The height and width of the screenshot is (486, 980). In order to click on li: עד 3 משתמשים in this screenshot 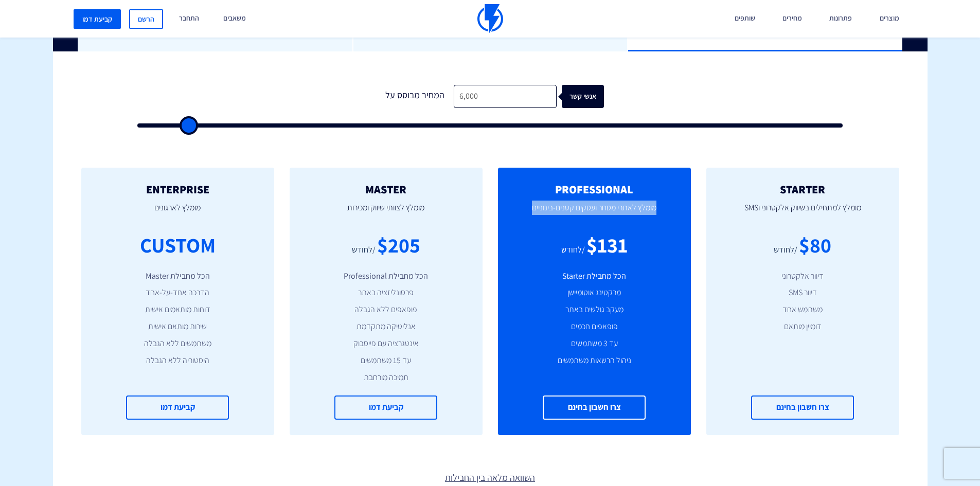, I will do `click(594, 343)`.